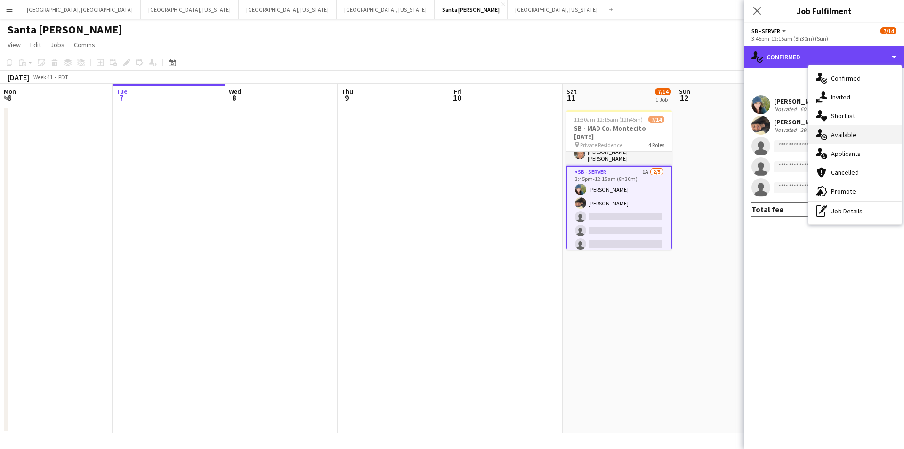 The width and height of the screenshot is (904, 449). Describe the element at coordinates (57, 45) in the screenshot. I see `span: Jobs` at that location.